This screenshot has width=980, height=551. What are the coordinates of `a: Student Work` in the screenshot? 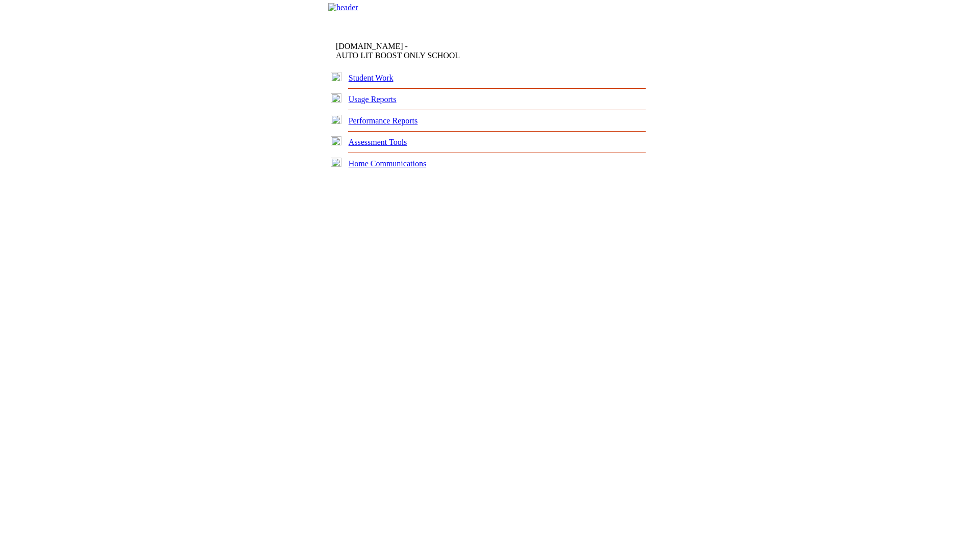 It's located at (371, 78).